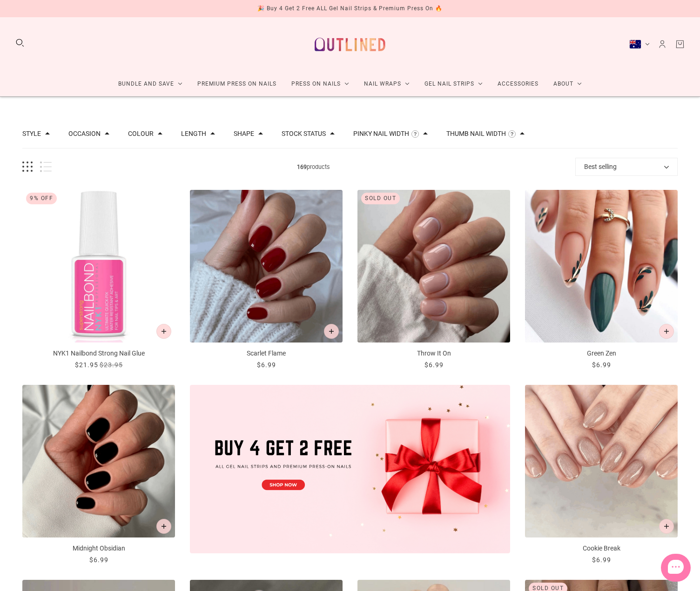  Describe the element at coordinates (87, 365) in the screenshot. I see `span: $21.95` at that location.